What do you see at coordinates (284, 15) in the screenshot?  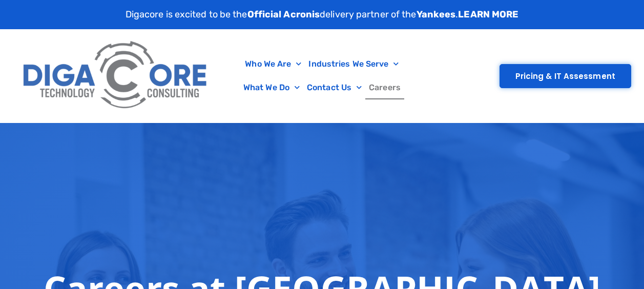 I see `strong: Official Acronis` at bounding box center [284, 15].